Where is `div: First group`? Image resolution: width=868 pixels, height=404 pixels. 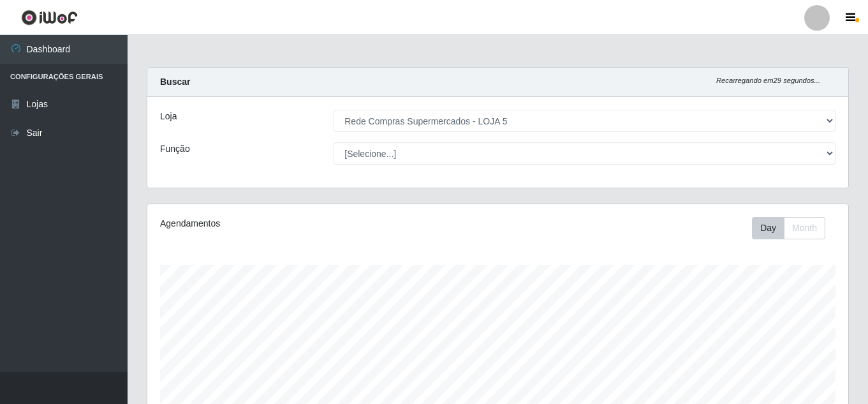
div: First group is located at coordinates (788, 228).